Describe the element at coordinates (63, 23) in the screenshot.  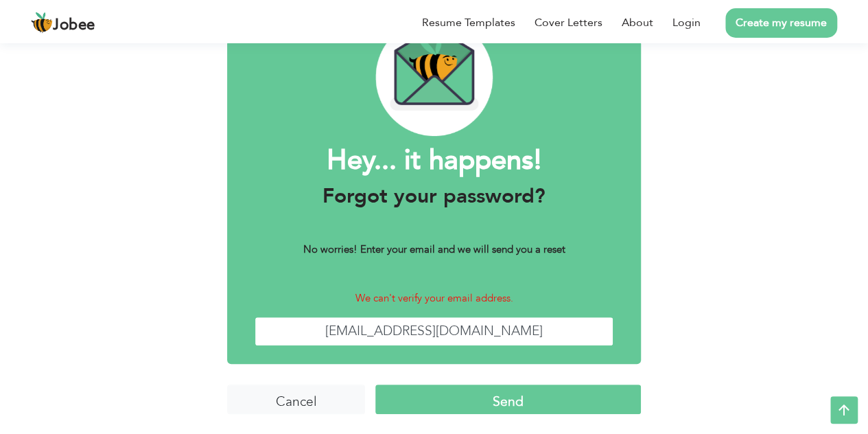
I see `a: Jobee` at that location.